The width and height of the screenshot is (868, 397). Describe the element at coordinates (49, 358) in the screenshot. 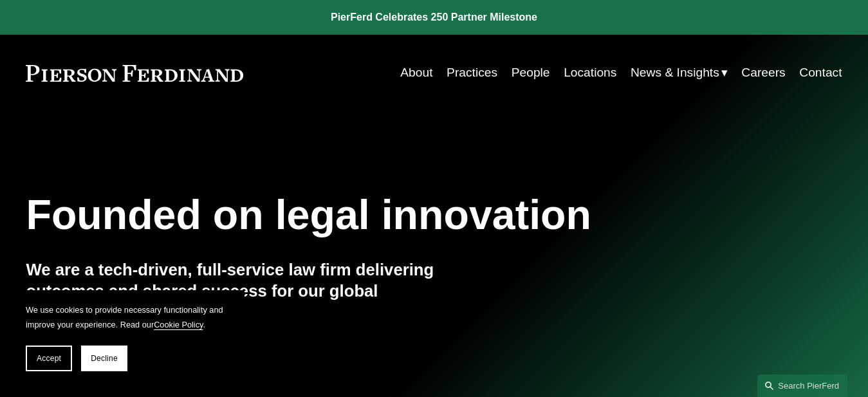

I see `span: Accept` at that location.